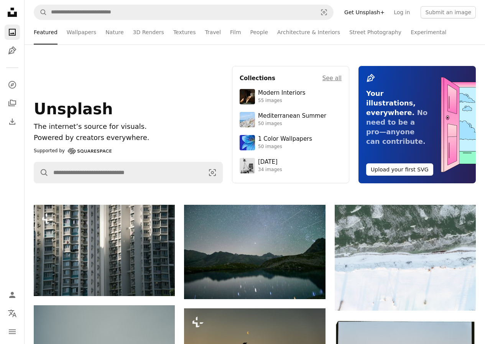 The image size is (485, 344). I want to click on a: Nature, so click(114, 32).